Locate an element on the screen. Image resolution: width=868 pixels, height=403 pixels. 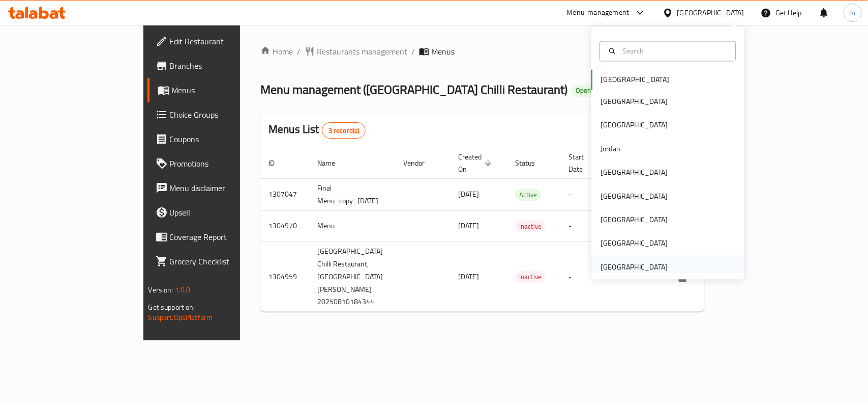
span: Edit Restaurant is located at coordinates (225, 41).